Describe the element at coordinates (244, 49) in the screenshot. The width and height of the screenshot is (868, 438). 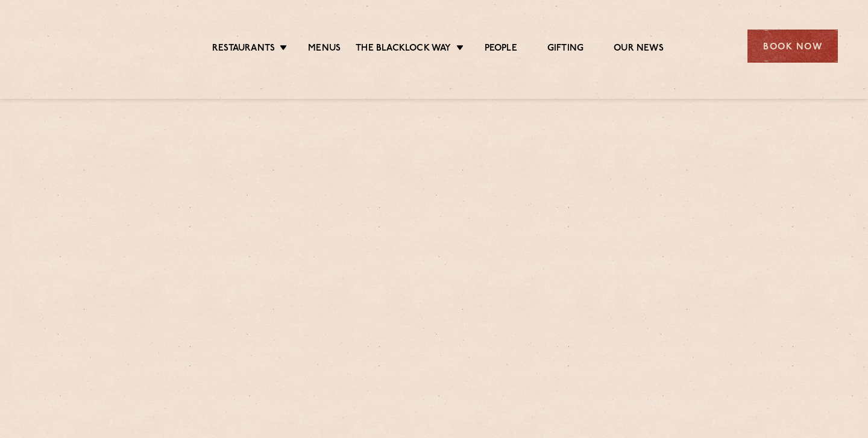
I see `a: Restaurants` at that location.